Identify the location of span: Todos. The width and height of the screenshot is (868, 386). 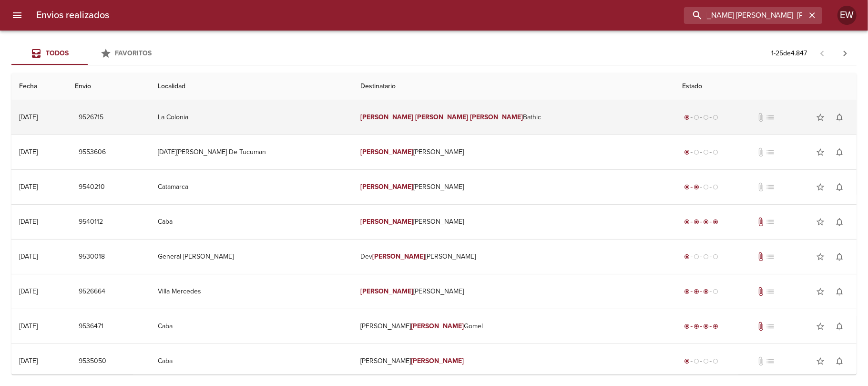
(57, 53).